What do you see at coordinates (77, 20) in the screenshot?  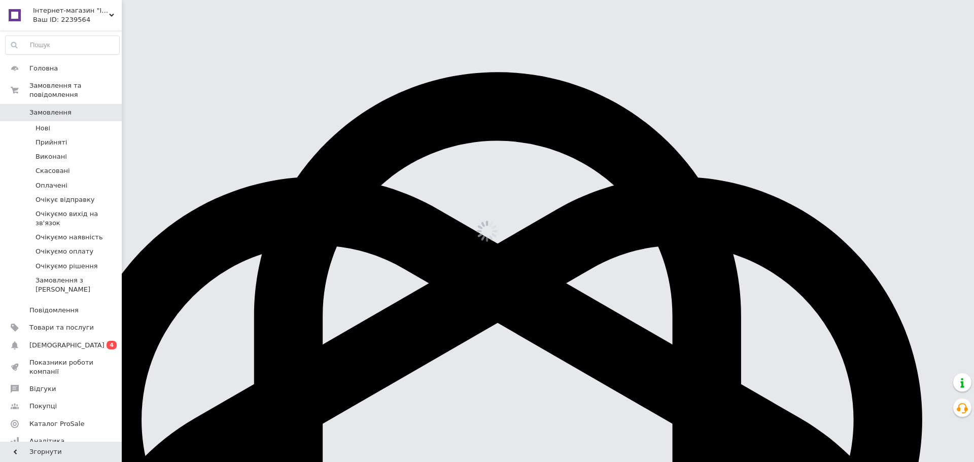 I see `div: Ваш ID: 2239564` at bounding box center [77, 20].